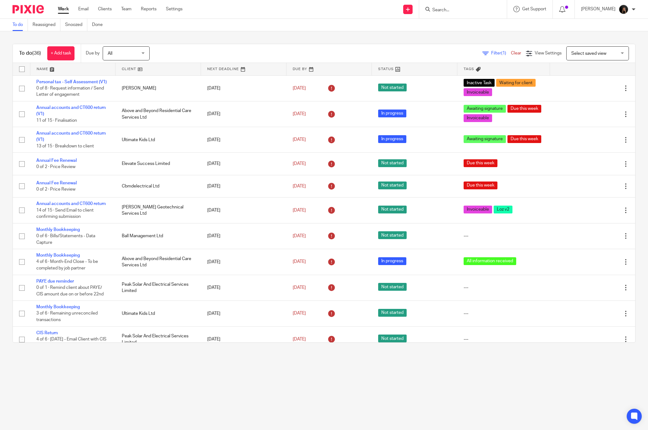 Image resolution: width=648 pixels, height=430 pixels. What do you see at coordinates (71, 82) in the screenshot?
I see `a: Personal tax - Self Assessment (V1)` at bounding box center [71, 82].